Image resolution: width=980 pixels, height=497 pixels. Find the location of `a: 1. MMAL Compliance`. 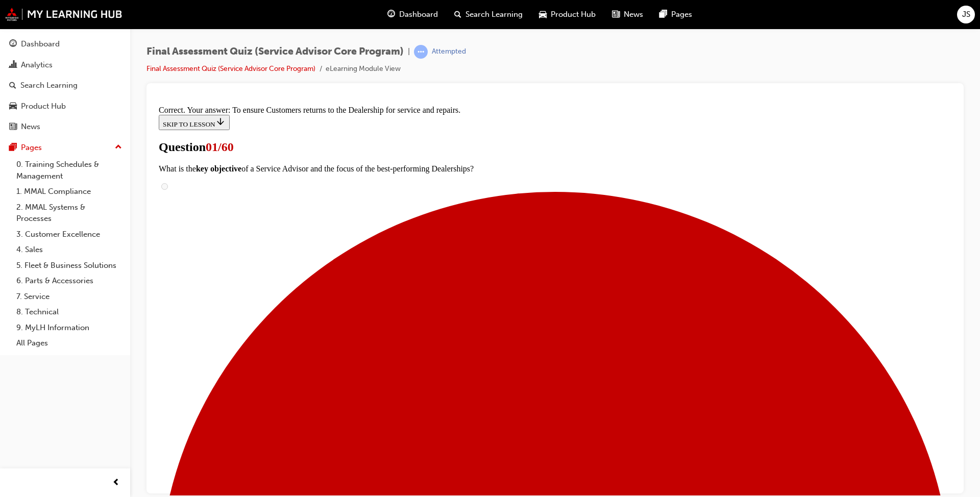

a: 1. MMAL Compliance is located at coordinates (69, 191).